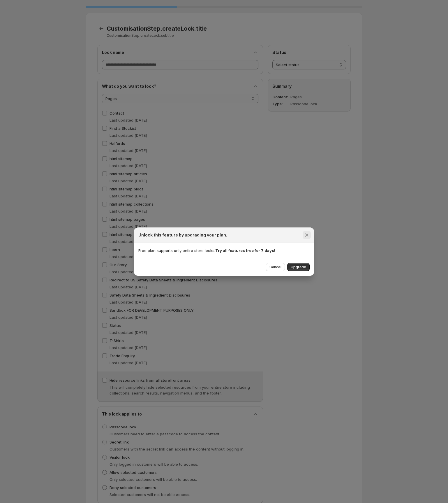 The height and width of the screenshot is (503, 448). Describe the element at coordinates (298, 267) in the screenshot. I see `span: Upgrade` at that location.